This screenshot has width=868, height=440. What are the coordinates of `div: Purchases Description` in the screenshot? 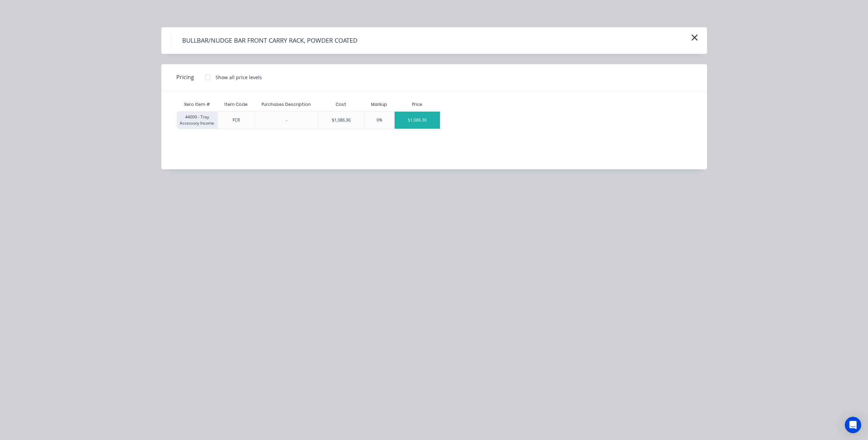 It's located at (286, 105).